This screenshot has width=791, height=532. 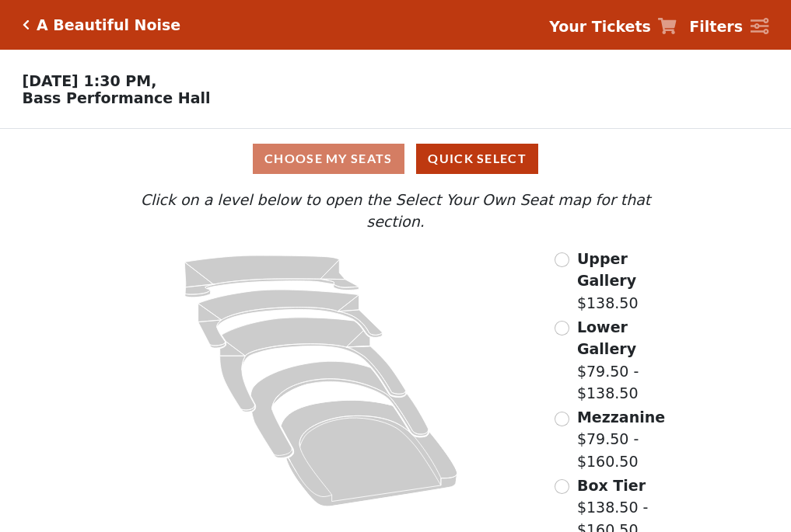 I want to click on p: Click on a level below to open the Select Your Own Seat map for that section., so click(x=396, y=211).